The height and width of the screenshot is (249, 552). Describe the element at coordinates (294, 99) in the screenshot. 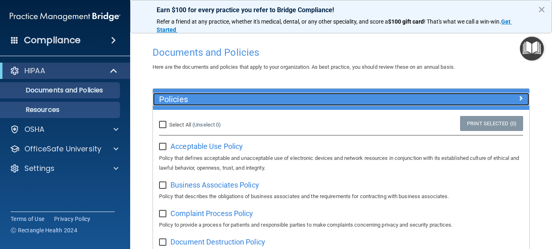

I see `h5: Policies` at that location.